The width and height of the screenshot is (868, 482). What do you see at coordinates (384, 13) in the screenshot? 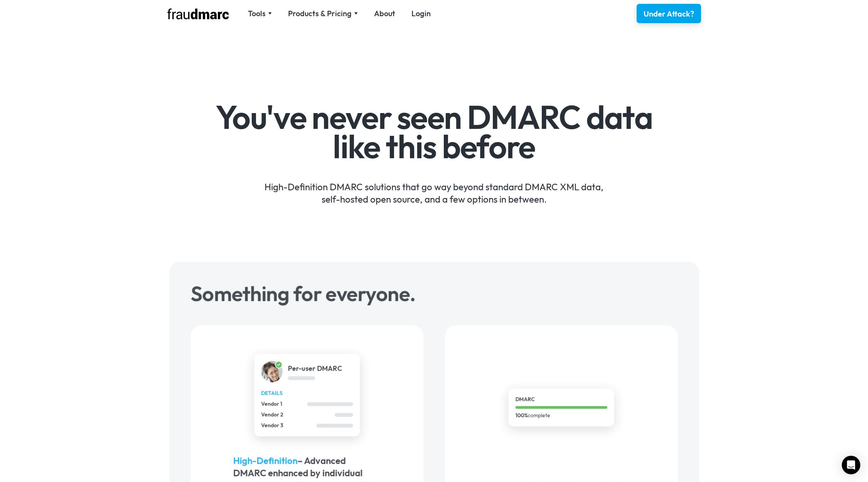
I see `a: About` at bounding box center [384, 13].